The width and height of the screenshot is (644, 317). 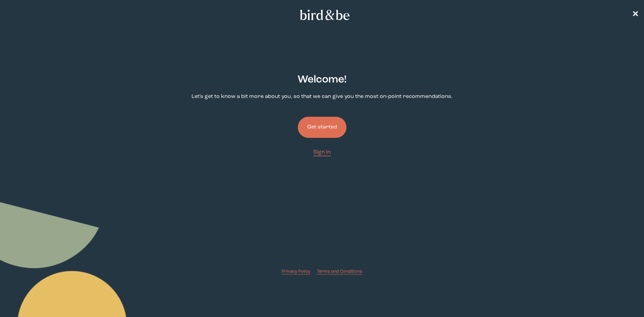 I want to click on a: Sign In, so click(x=322, y=152).